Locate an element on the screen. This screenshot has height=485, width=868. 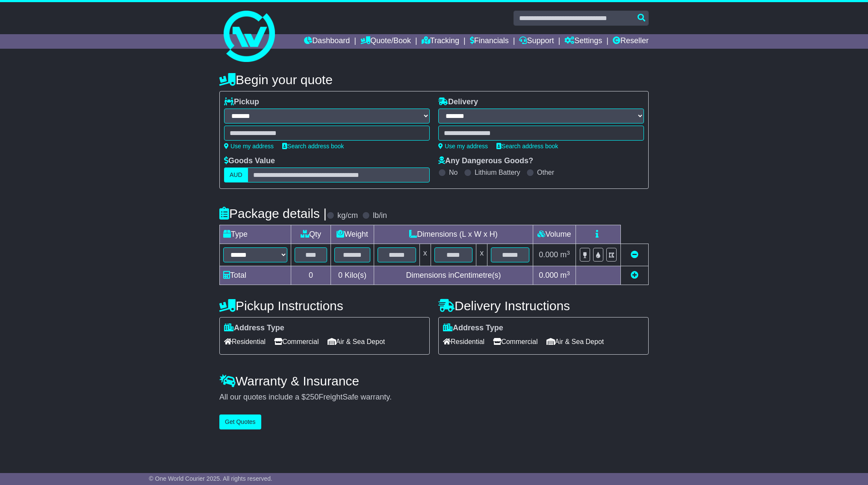
h4: Warranty & Insurance is located at coordinates (434, 381).